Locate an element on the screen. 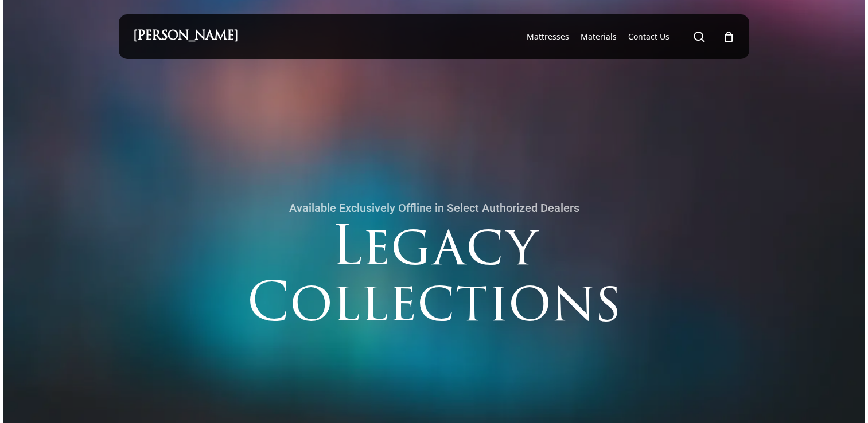  span: Materials is located at coordinates (598, 36).